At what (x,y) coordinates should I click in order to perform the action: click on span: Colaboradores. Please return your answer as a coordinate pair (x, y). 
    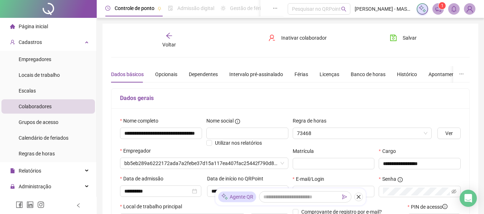
    Looking at the image, I should click on (35, 107).